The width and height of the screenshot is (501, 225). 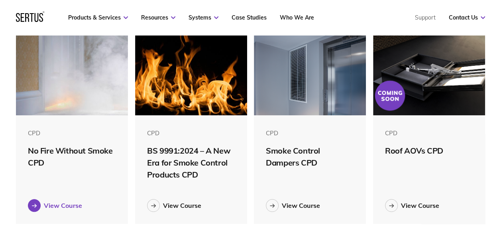 I want to click on a: Products & Services, so click(x=98, y=18).